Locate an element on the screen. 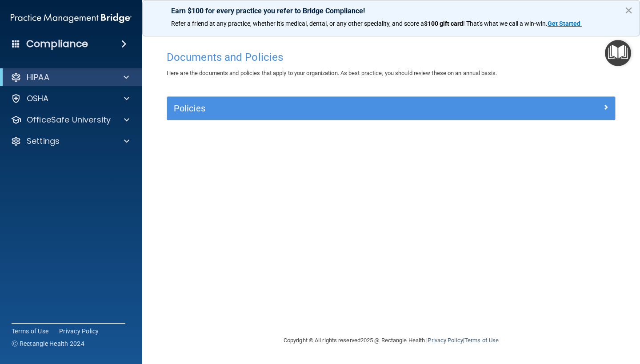  span: Ⓒ Rectangle Health 2024 is located at coordinates (48, 344).